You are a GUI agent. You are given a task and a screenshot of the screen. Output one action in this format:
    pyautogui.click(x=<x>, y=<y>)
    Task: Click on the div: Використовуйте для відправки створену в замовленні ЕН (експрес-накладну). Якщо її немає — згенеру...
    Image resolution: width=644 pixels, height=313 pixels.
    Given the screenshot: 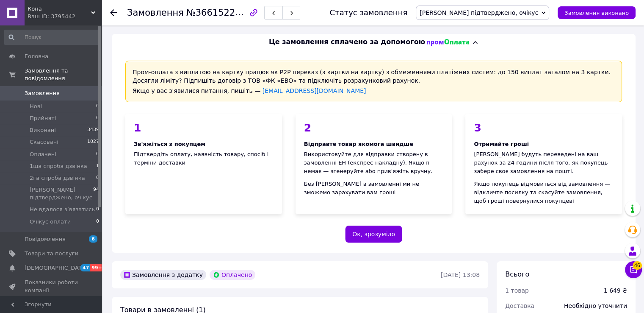 What is the action you would take?
    pyautogui.click(x=374, y=163)
    